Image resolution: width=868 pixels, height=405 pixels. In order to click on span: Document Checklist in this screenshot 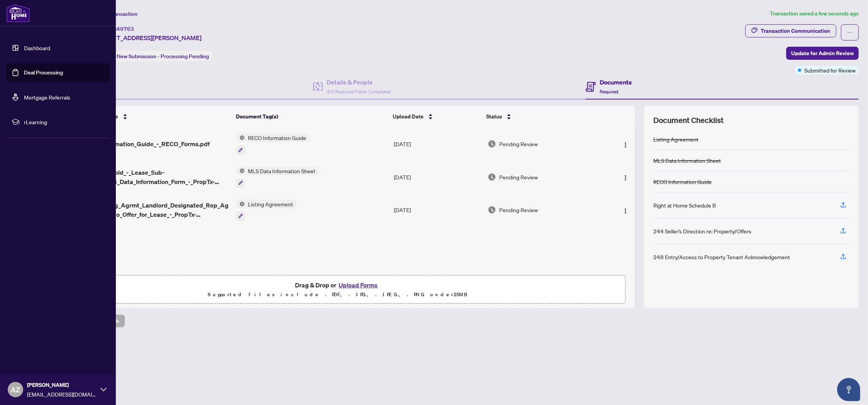, I will do `click(689, 120)`.